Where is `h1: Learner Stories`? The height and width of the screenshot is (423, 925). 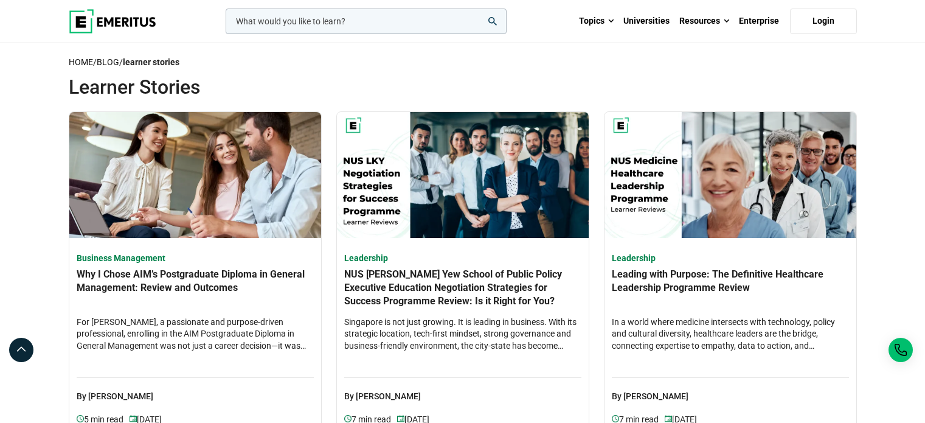
h1: Learner Stories is located at coordinates (463, 87).